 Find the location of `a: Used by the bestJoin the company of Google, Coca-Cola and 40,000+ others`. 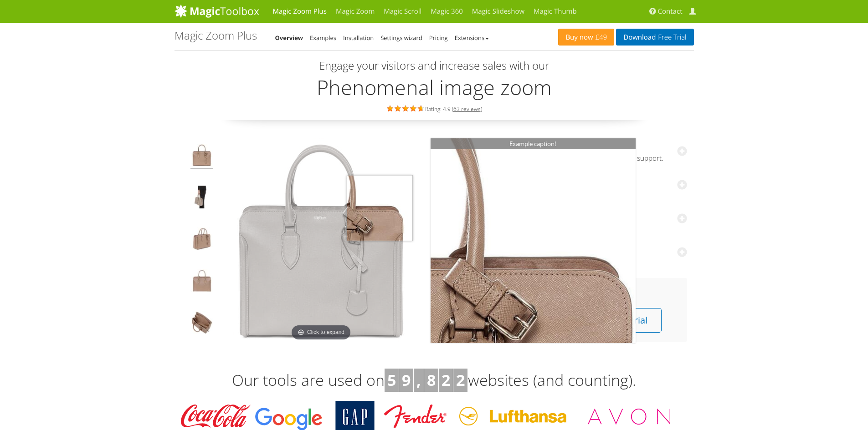

a: Used by the bestJoin the company of Google, Coca-Cola and 40,000+ others is located at coordinates (564, 217).